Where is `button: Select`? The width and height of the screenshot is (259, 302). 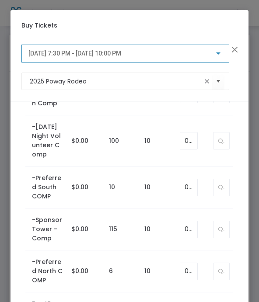 button: Select is located at coordinates (218, 81).